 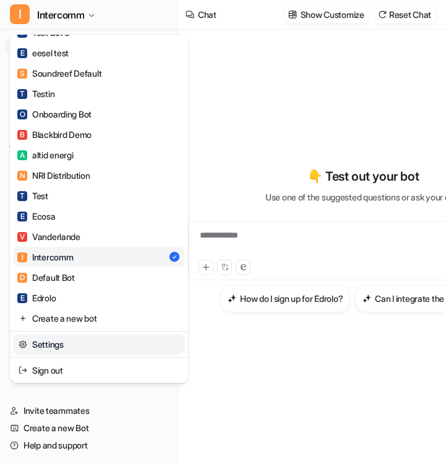 What do you see at coordinates (33, 195) in the screenshot?
I see `div: Test` at bounding box center [33, 195].